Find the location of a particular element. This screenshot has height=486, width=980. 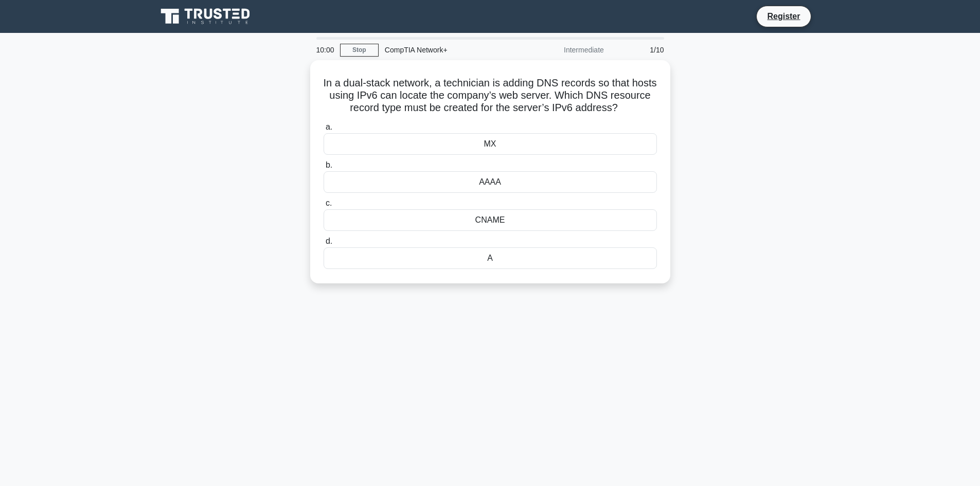

span: a. is located at coordinates (329, 127).